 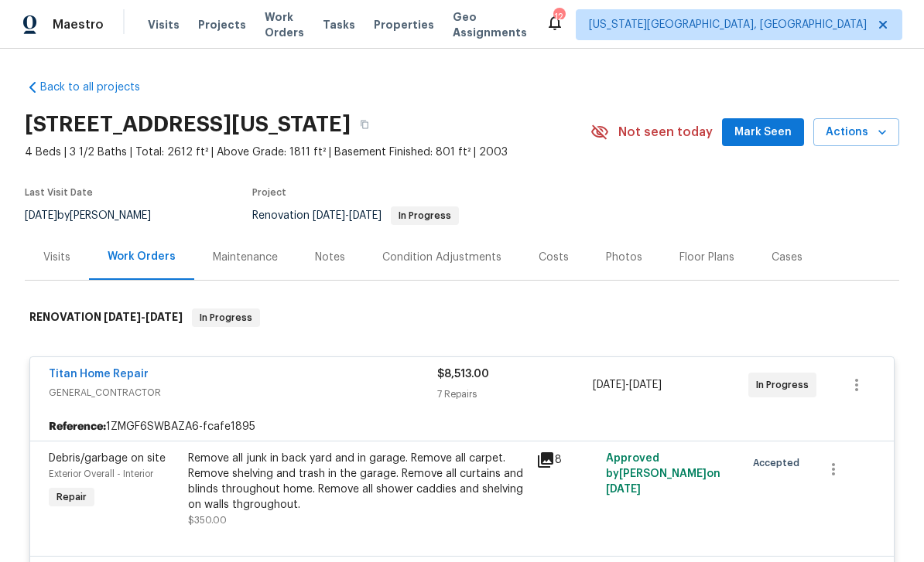 I want to click on div: Maintenance, so click(x=245, y=257).